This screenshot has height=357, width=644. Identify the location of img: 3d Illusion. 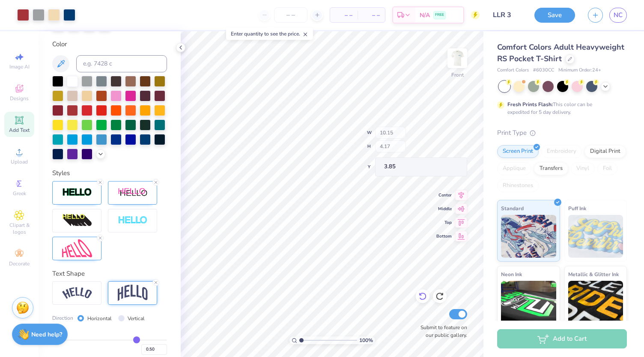
(77, 220).